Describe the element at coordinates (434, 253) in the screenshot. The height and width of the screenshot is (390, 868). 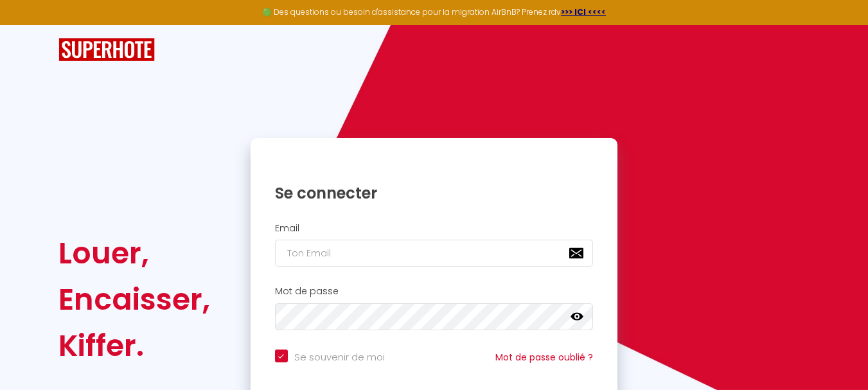
I see `input: Ton Email` at that location.